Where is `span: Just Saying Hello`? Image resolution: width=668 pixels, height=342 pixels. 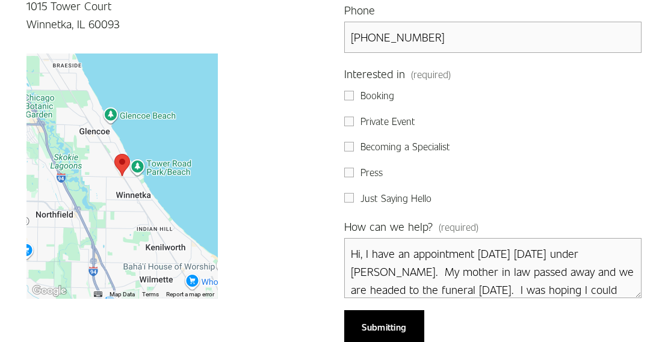 span: Just Saying Hello is located at coordinates (396, 199).